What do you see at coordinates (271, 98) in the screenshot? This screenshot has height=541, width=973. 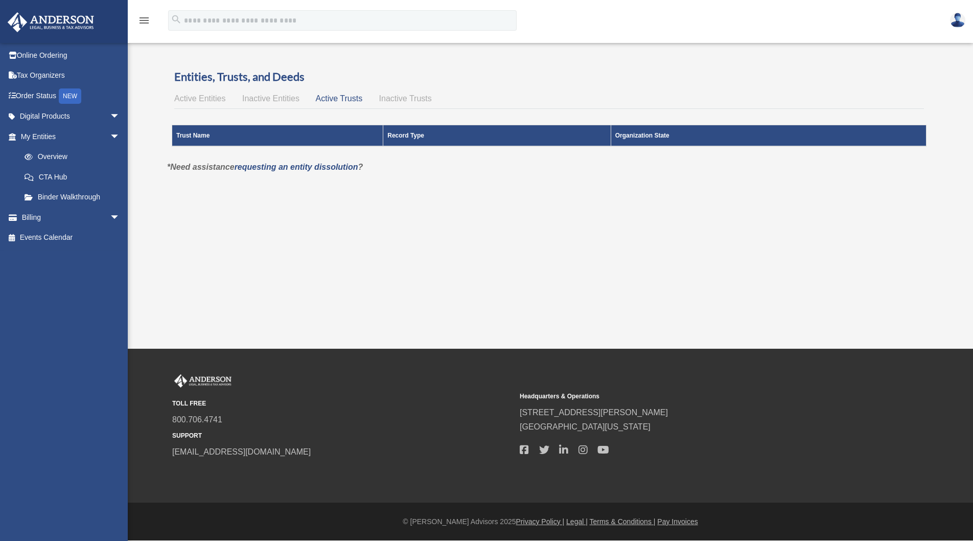 I see `span: Inactive Entities` at bounding box center [271, 98].